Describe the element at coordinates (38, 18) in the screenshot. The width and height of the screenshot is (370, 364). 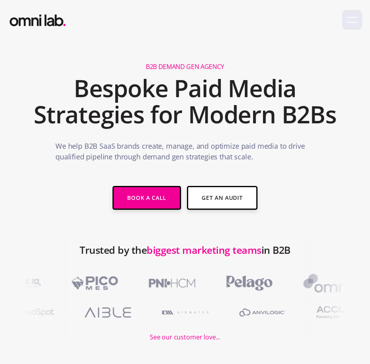
I see `img: Omni Lab: B2B SaaS Demand Generation Agency` at that location.